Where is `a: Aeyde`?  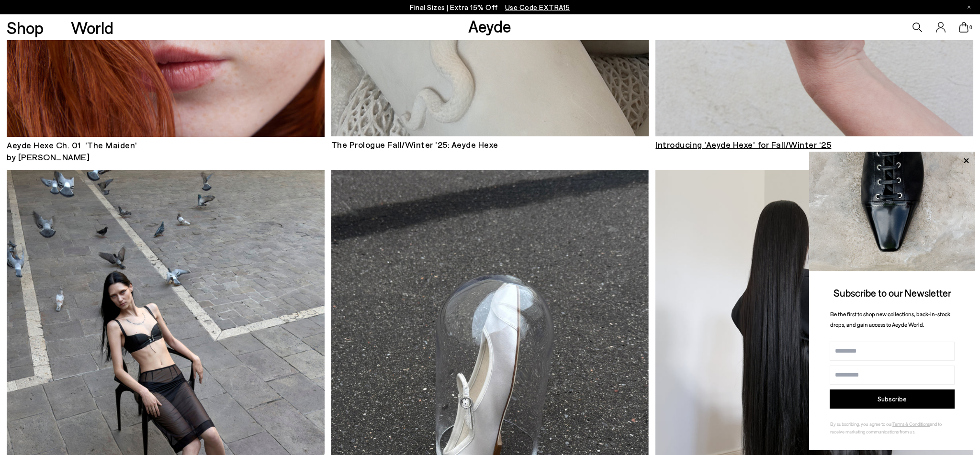
a: Aeyde is located at coordinates (490, 26).